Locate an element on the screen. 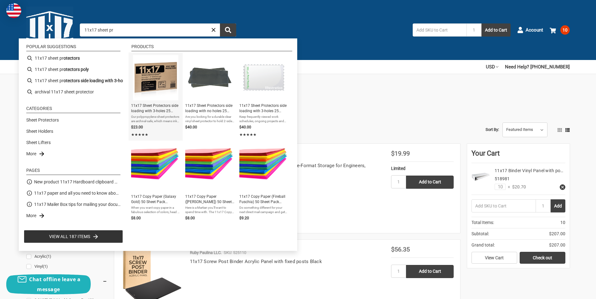 The width and height of the screenshot is (596, 299). b: otectors side loading with 3-holes 25 sleeves durable archival safe crystal clear is located at coordinates (139, 81).